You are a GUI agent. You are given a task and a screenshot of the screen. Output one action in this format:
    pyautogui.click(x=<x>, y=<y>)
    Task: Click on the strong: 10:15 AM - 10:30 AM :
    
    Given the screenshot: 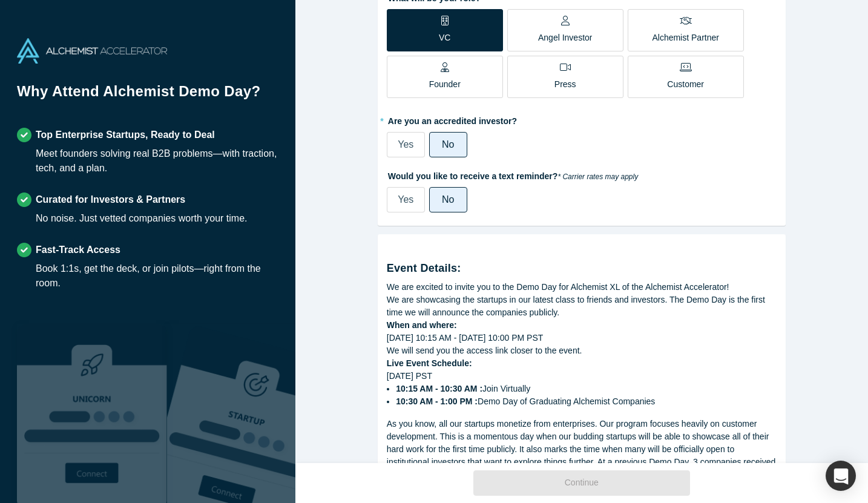 What is the action you would take?
    pyautogui.click(x=439, y=389)
    